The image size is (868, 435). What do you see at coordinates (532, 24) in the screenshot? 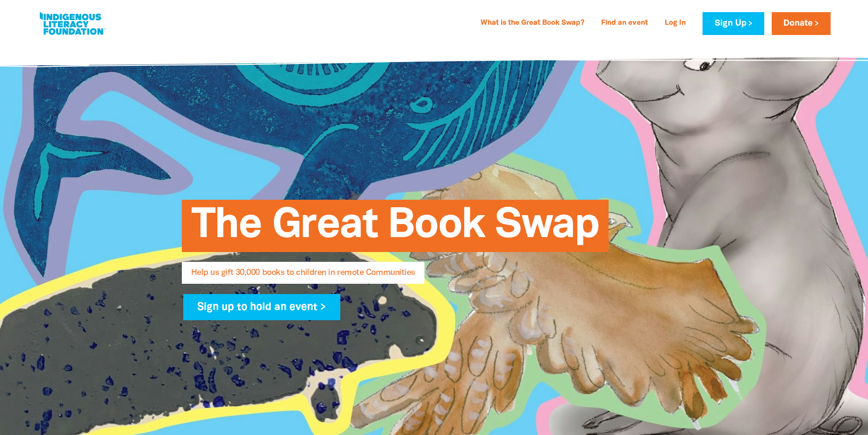
I see `a: What is the Great Book Swap?` at bounding box center [532, 24].